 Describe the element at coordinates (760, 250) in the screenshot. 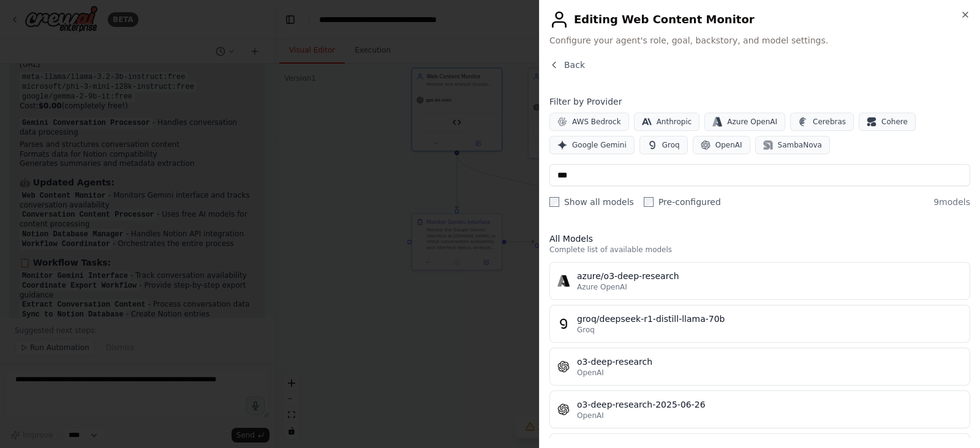

I see `p: Complete list of available models` at that location.